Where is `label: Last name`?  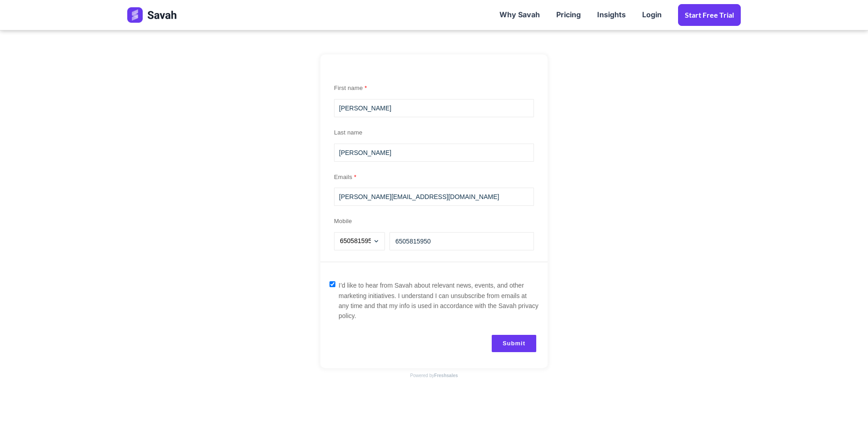 label: Last name is located at coordinates (434, 134).